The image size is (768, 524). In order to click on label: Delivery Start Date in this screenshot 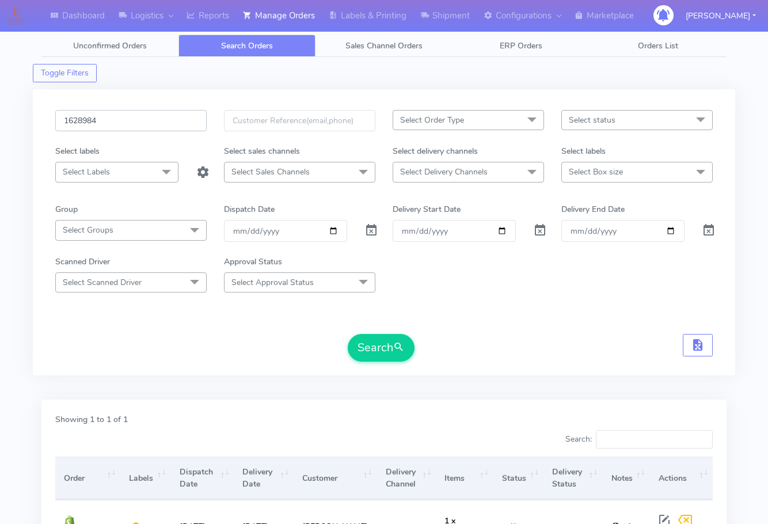, I will do `click(427, 209)`.